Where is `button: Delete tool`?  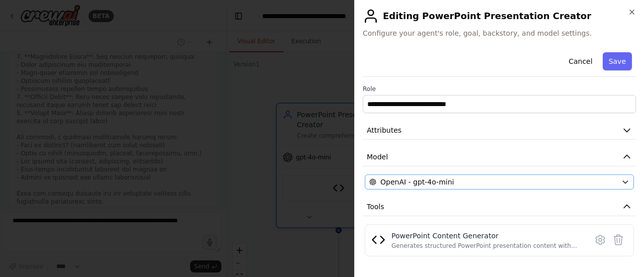 button: Delete tool is located at coordinates (618, 240).